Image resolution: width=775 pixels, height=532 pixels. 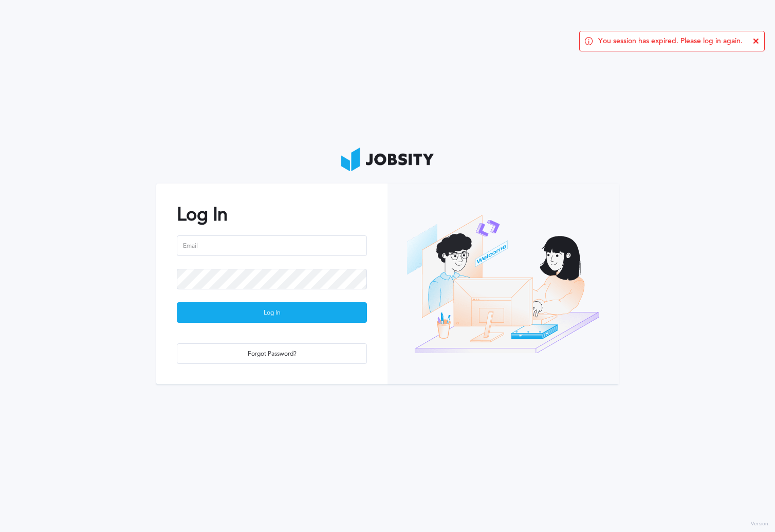 I want to click on a: Forgot Password?, so click(x=272, y=354).